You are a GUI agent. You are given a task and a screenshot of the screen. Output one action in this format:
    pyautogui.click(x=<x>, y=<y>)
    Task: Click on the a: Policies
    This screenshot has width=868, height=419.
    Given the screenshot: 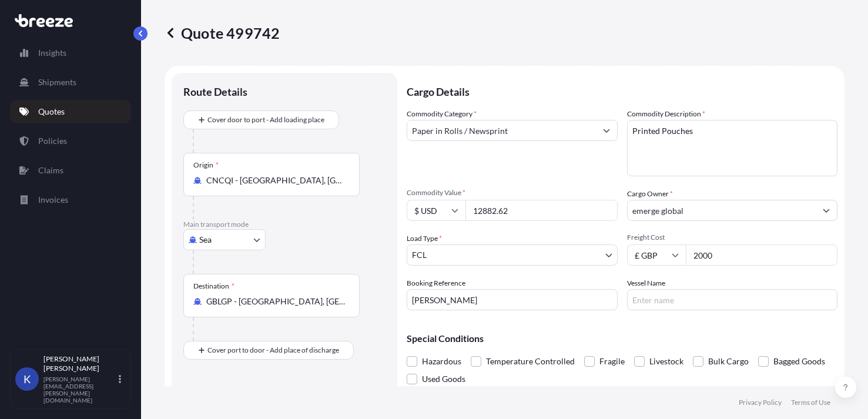 What is the action you would take?
    pyautogui.click(x=70, y=141)
    